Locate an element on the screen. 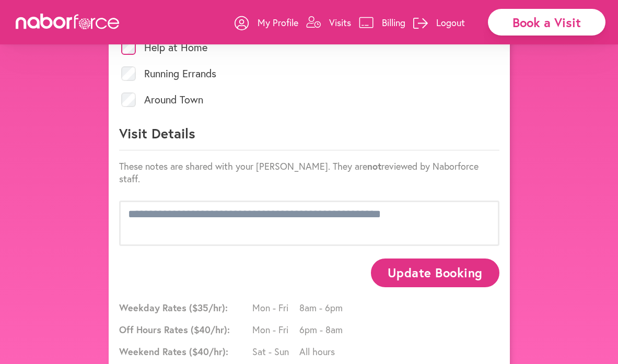 Image resolution: width=618 pixels, height=364 pixels. a: My Profile is located at coordinates (267, 23).